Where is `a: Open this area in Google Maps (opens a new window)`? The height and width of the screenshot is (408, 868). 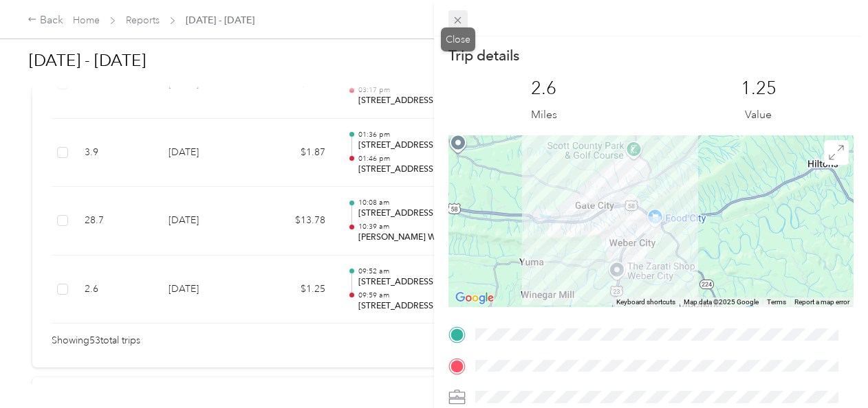 a: Open this area in Google Maps (opens a new window) is located at coordinates (475, 298).